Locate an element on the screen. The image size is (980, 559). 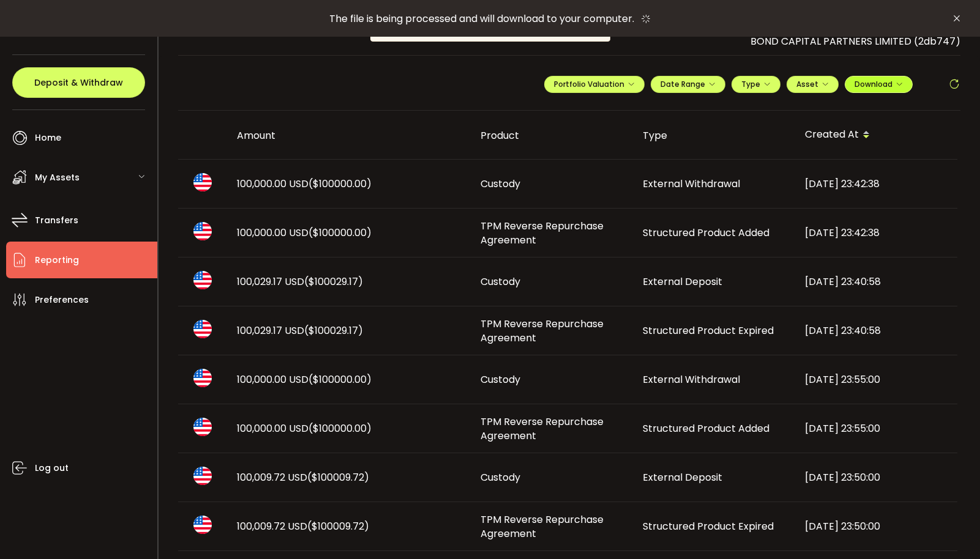
div: Created At is located at coordinates (876, 135).